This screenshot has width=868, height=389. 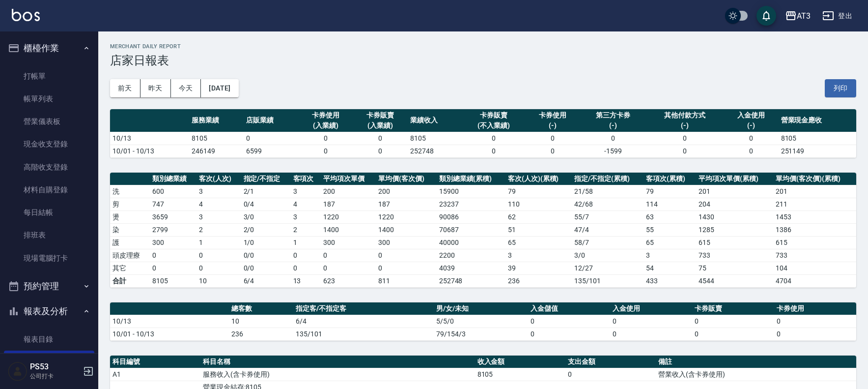 I want to click on a: 營業儀表板, so click(x=49, y=121).